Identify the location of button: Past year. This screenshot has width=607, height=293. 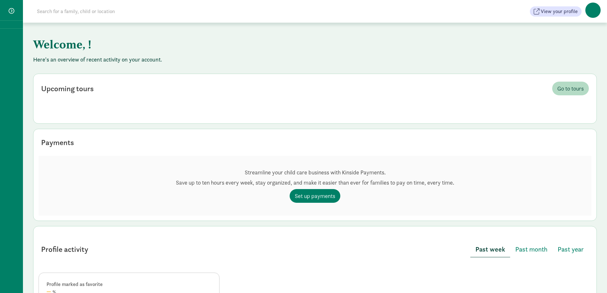
(571, 249).